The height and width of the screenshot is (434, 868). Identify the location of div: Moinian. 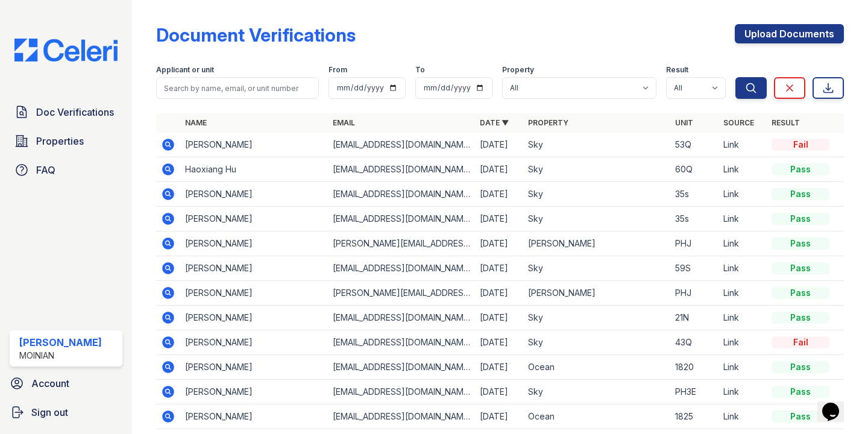
(61, 356).